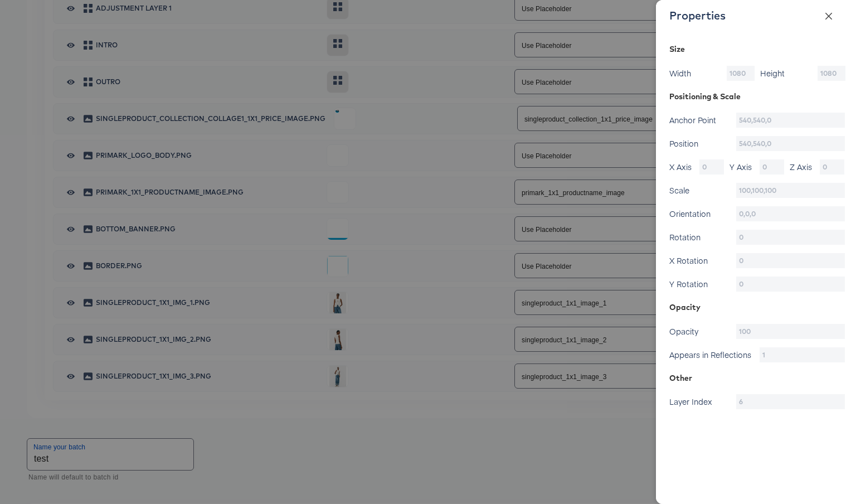 The image size is (851, 504). Describe the element at coordinates (790, 213) in the screenshot. I see `span: 0,0,0` at that location.